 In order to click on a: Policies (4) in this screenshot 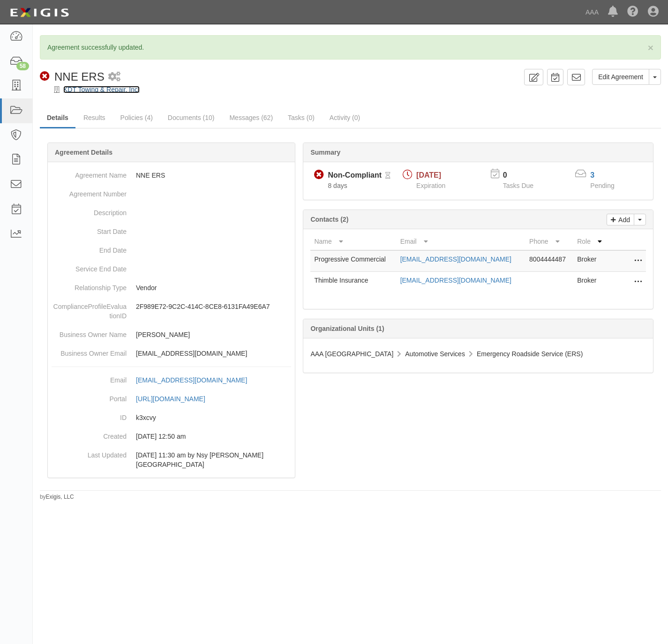, I will do `click(137, 117)`.